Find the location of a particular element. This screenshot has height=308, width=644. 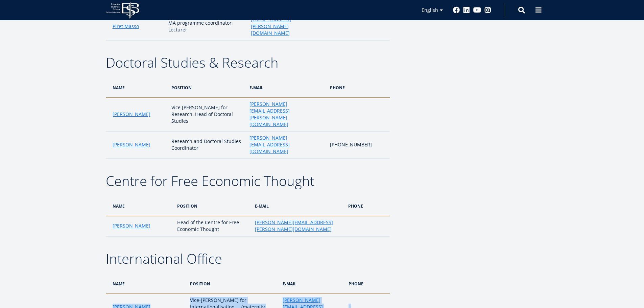

td: MA programme coordinator, Lecturer is located at coordinates (206, 27).